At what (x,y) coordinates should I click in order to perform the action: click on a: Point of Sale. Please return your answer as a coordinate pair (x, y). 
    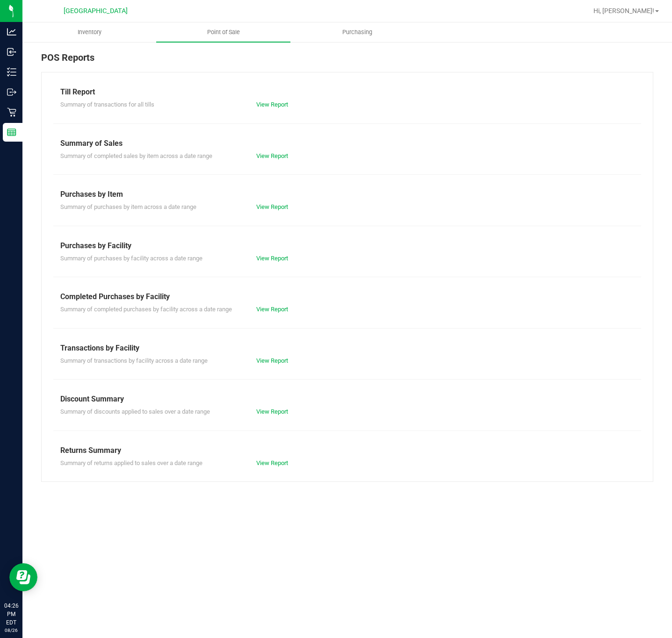
    Looking at the image, I should click on (223, 32).